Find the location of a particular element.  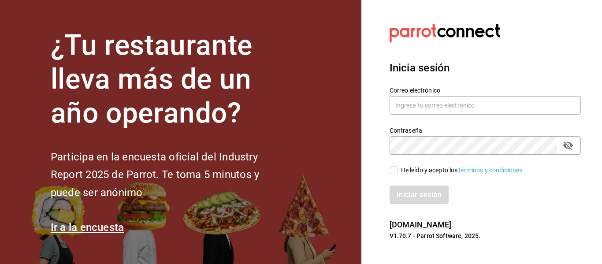

label: Correo electrónico is located at coordinates (485, 90).